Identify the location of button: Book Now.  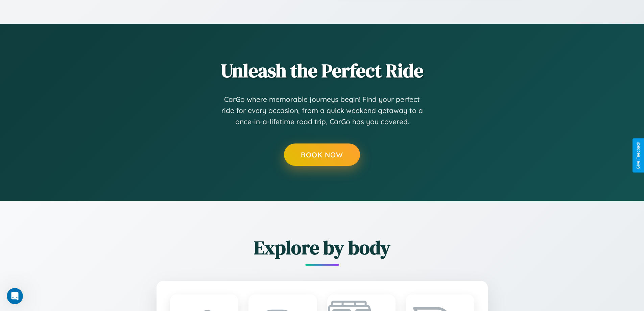
(322, 154).